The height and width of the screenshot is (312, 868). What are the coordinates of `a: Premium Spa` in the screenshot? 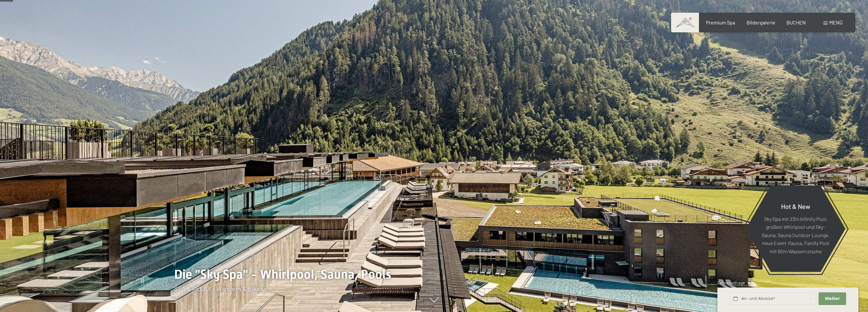 It's located at (720, 23).